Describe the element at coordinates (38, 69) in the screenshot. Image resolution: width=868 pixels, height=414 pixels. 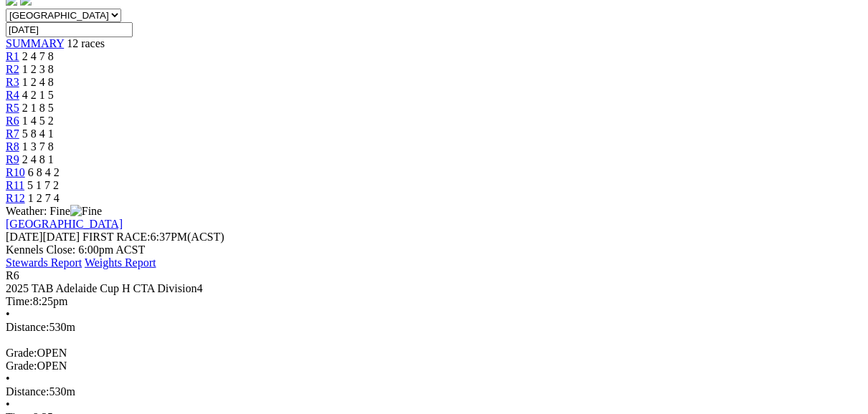
I see `span: 1 2 3 8` at that location.